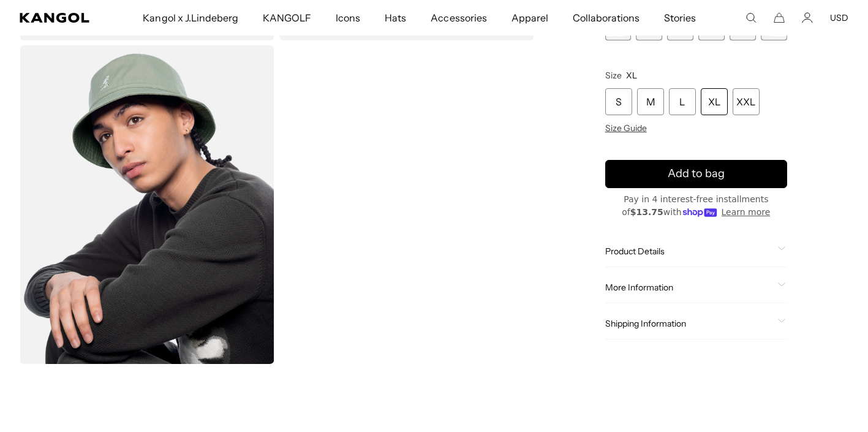 The image size is (868, 432). What do you see at coordinates (751, 18) in the screenshot?
I see `summary: Search here` at bounding box center [751, 18].